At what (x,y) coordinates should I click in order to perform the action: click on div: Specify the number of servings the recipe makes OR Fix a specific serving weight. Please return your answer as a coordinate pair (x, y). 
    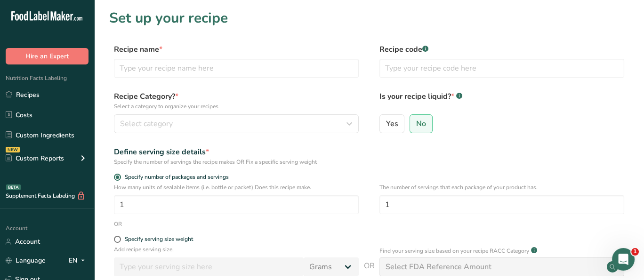
    Looking at the image, I should click on (236, 162).